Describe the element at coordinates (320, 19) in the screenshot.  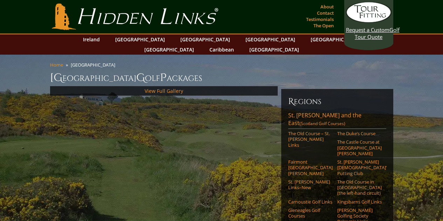
I see `a: Testimonials` at that location.